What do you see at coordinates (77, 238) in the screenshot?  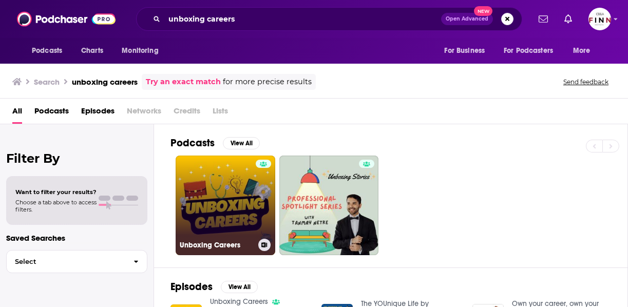 I see `p: Saved Searches` at bounding box center [77, 238].